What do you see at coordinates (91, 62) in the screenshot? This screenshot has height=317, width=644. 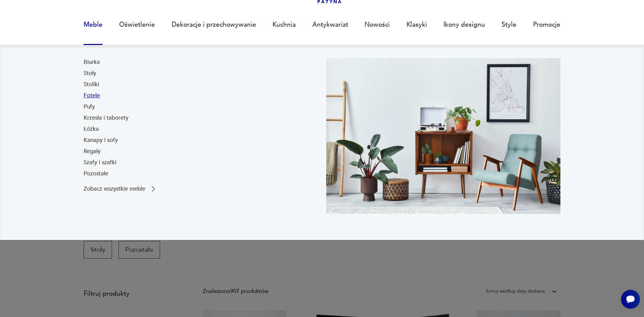 I see `a: Biurka` at bounding box center [91, 62].